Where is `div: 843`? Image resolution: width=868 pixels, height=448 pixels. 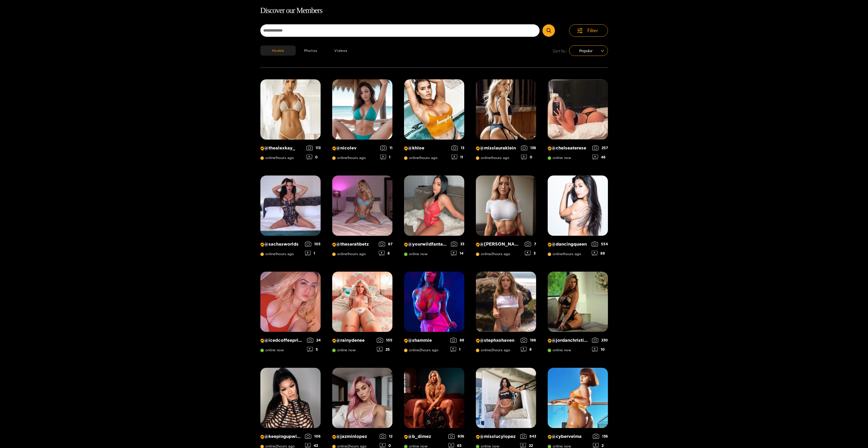
div: 843 is located at coordinates (528, 436).